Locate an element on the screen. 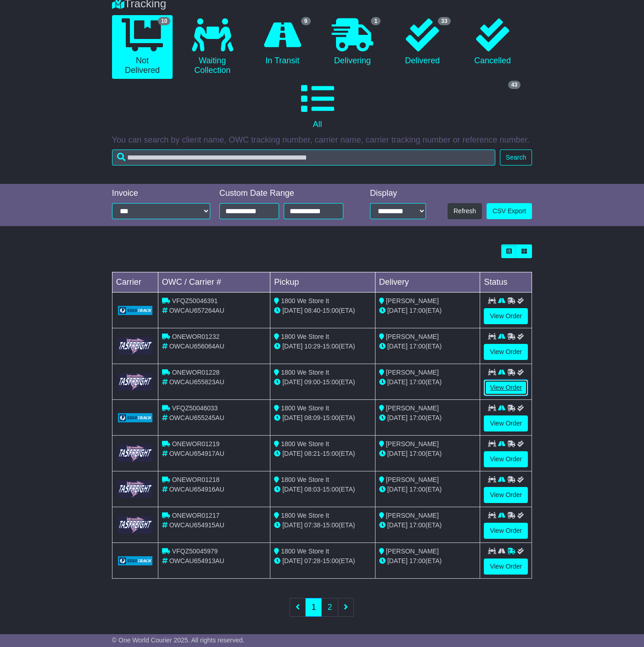  span: © One World Courier 2025. All rights reserved. is located at coordinates (178, 640).